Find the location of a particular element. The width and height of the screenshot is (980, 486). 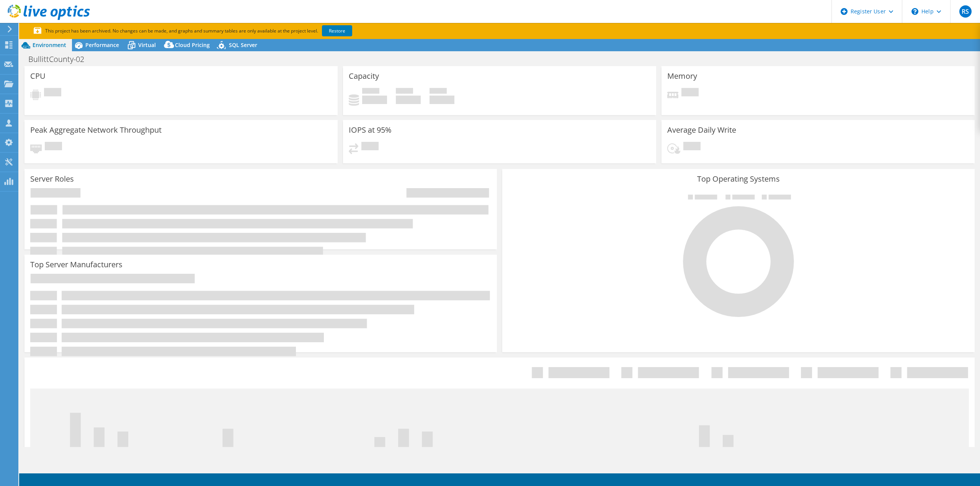

h3: Top Server Manufacturers is located at coordinates (77, 265).